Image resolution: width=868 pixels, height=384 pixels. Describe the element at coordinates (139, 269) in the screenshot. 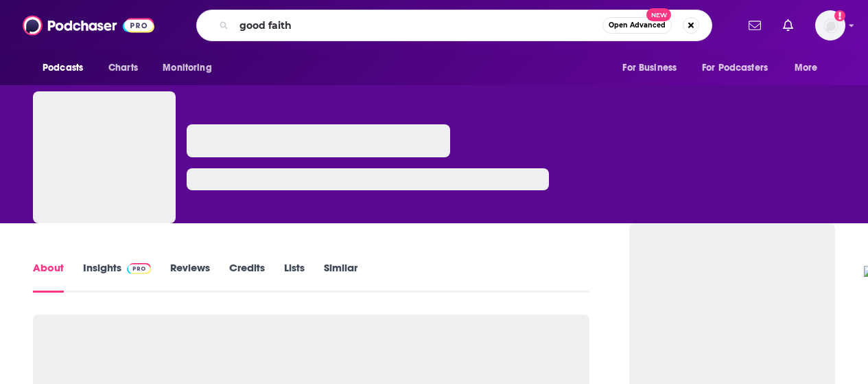

I see `img: Podchaser Pro` at that location.